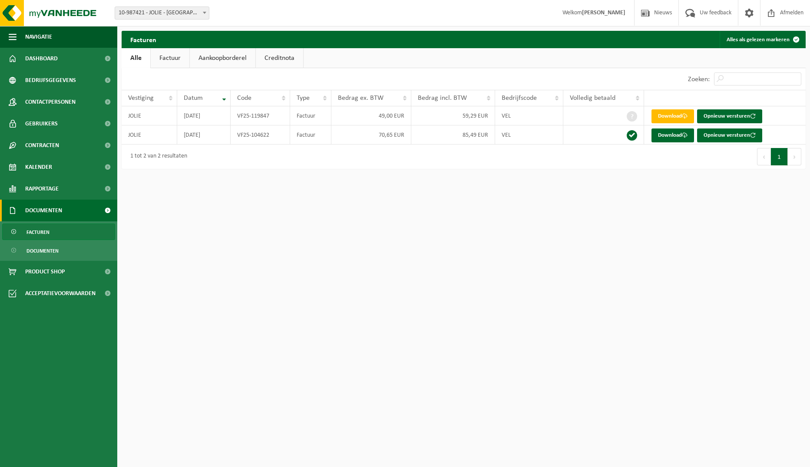 This screenshot has height=467, width=810. What do you see at coordinates (592, 98) in the screenshot?
I see `span: Volledig betaald` at bounding box center [592, 98].